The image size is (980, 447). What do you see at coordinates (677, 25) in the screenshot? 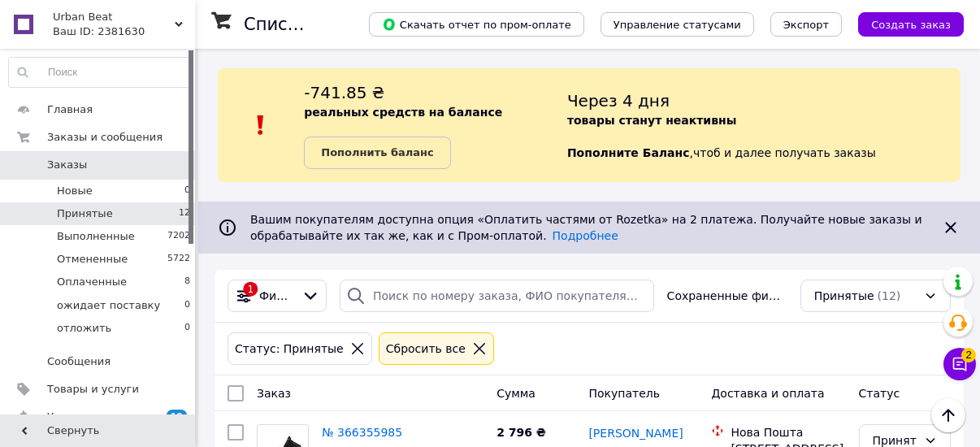
I see `span: Управление статусами` at bounding box center [677, 25].